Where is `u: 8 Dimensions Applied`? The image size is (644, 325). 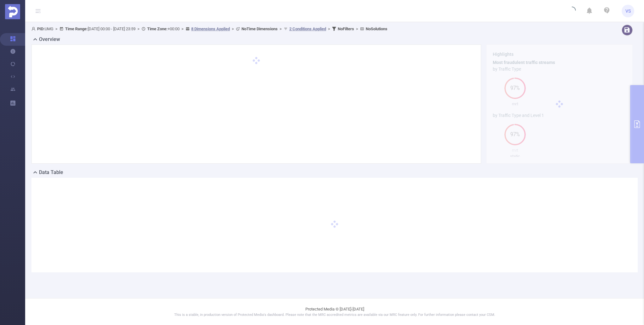 u: 8 Dimensions Applied is located at coordinates (210, 28).